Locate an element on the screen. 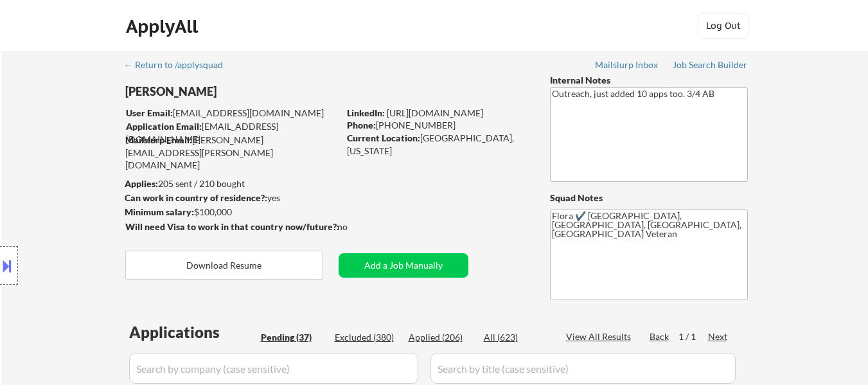 The width and height of the screenshot is (868, 385). input: Search by title (case sensitive) is located at coordinates (583, 369).